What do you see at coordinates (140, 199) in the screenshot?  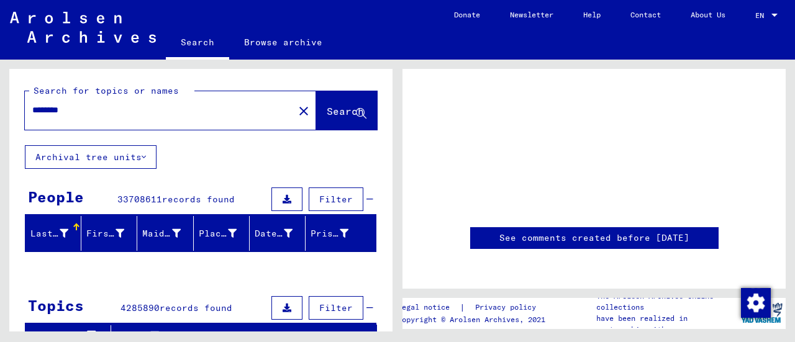 I see `span: 33708611` at bounding box center [140, 199].